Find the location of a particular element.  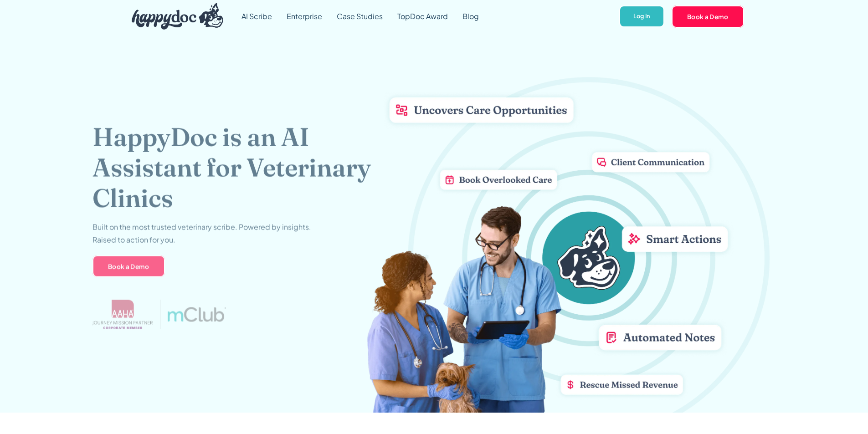

img: AAHA Advantage logo is located at coordinates (122, 315).